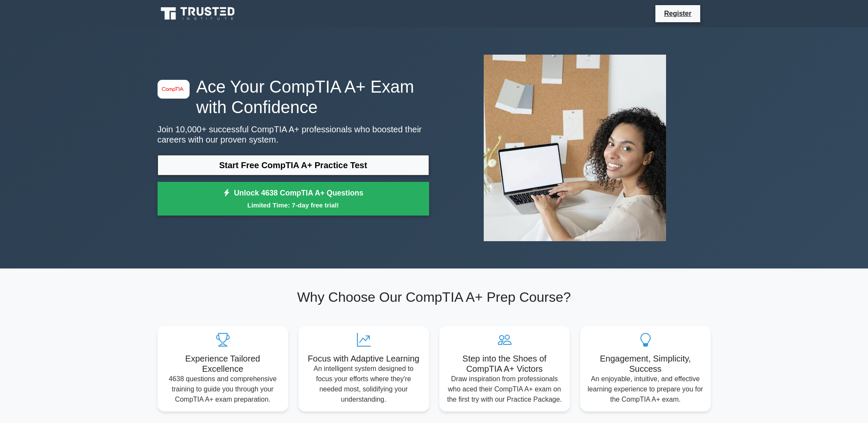 The image size is (868, 423). I want to click on p: An enjoyable, intuitive, and effective learning experience to prepare you for the CompTIA A+ exam., so click(645, 390).